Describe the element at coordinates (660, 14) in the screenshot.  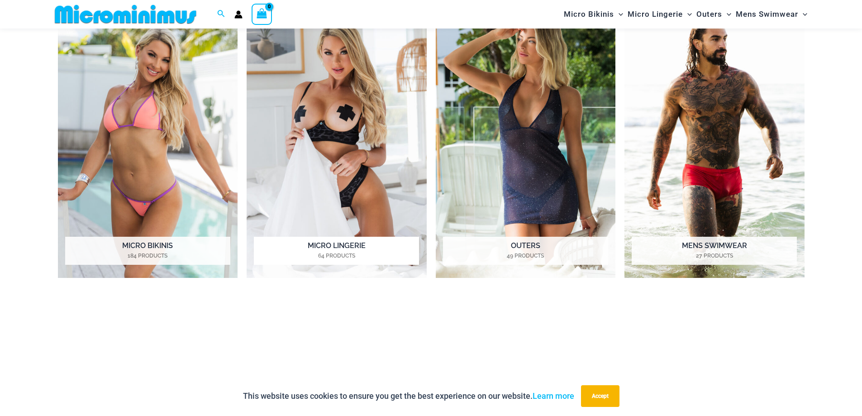
I see `a: Micro LingerieMenu ToggleMenu Toggle` at that location.